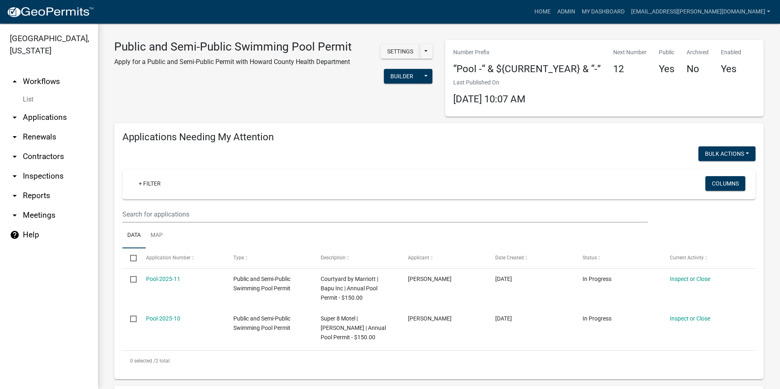 The image size is (780, 389). What do you see at coordinates (503, 279) in the screenshot?
I see `span: 08/11/2025` at bounding box center [503, 279].